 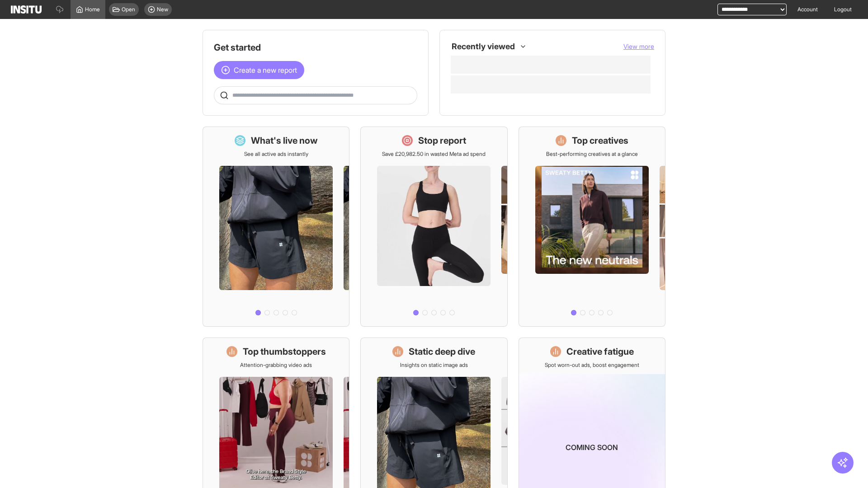 I want to click on button: Create a new report, so click(x=259, y=70).